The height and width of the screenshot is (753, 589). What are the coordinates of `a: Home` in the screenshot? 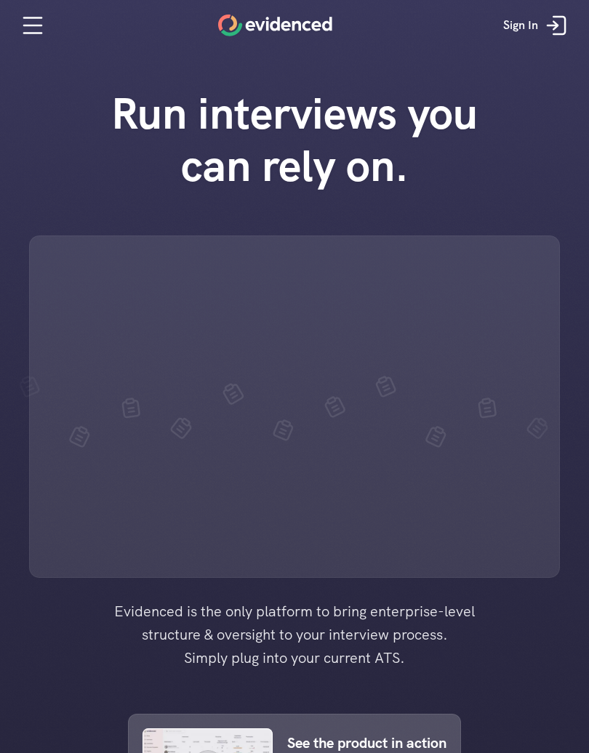 It's located at (275, 25).